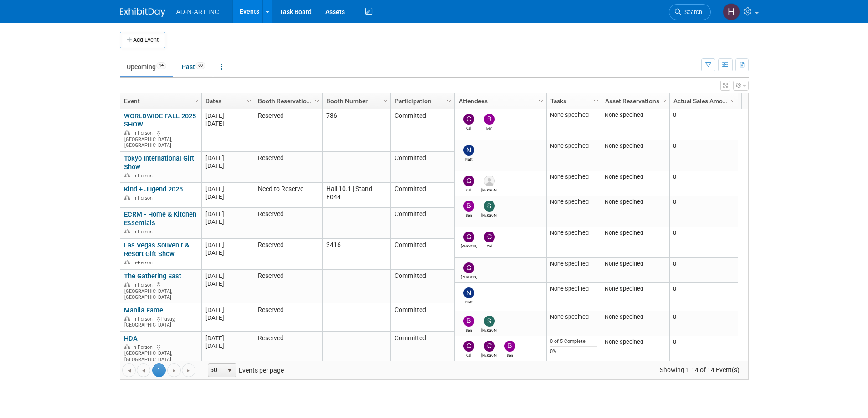 This screenshot has width=868, height=418. What do you see at coordinates (489, 181) in the screenshot?
I see `img: Eric Pisarevsky` at bounding box center [489, 181].